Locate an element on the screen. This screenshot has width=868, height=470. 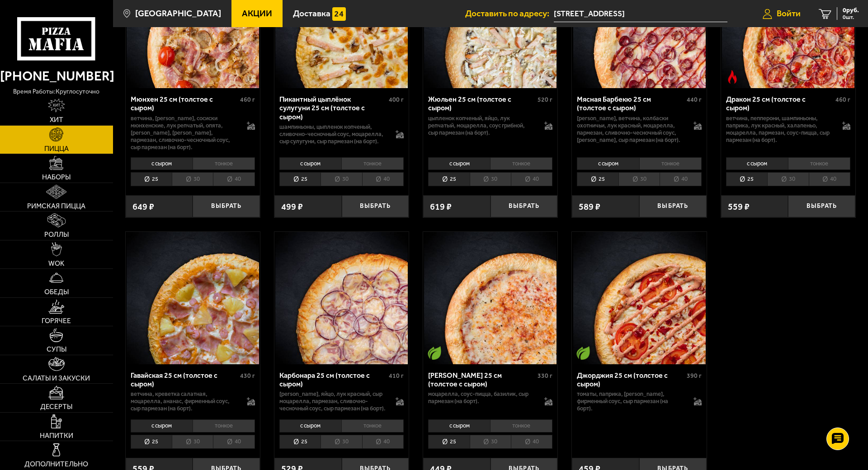
a: Гавайская 25 см (толстое с сыром) is located at coordinates (192, 298).